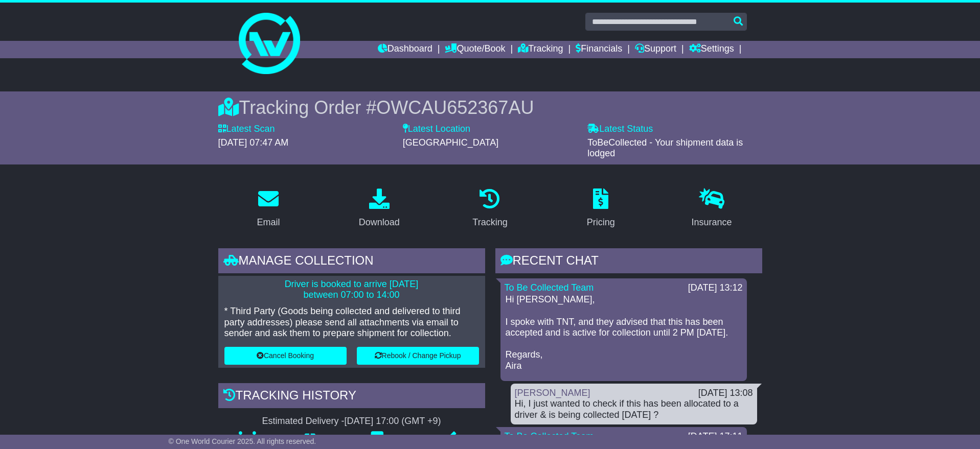 The height and width of the screenshot is (449, 980). I want to click on div: Tracking, so click(490, 222).